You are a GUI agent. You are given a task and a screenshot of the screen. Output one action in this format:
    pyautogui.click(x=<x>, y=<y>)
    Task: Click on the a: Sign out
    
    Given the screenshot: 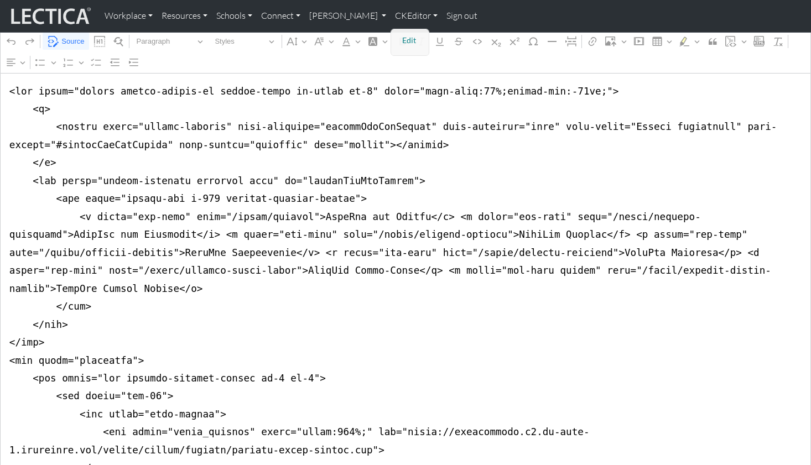 What is the action you would take?
    pyautogui.click(x=462, y=16)
    